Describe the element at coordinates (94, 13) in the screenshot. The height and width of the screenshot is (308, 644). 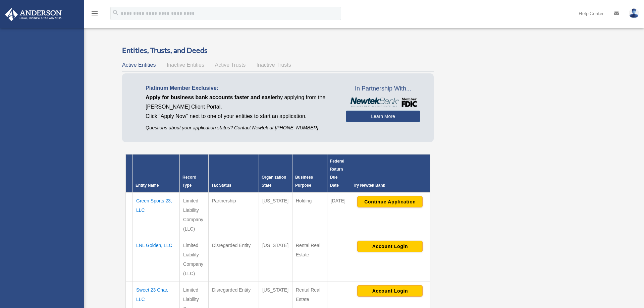
I see `i: menu` at that location.